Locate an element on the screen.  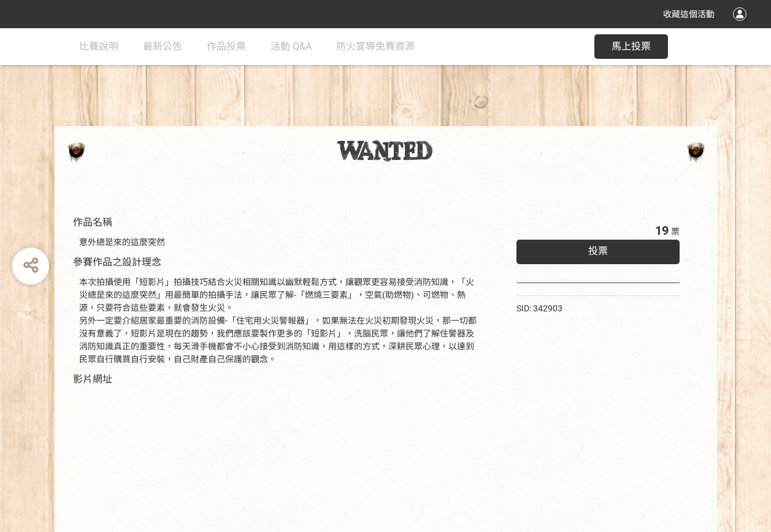
span: 影片網址 is located at coordinates (93, 379).